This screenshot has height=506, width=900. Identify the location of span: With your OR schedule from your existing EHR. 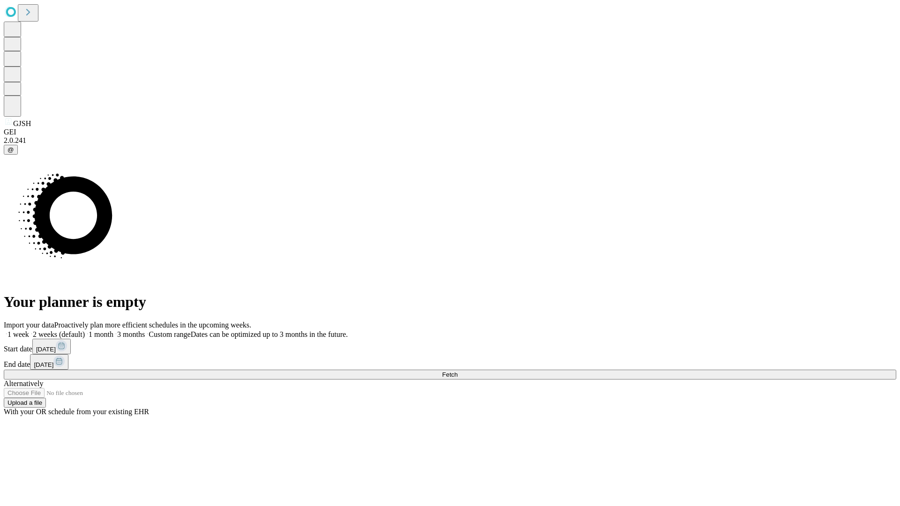
(76, 411).